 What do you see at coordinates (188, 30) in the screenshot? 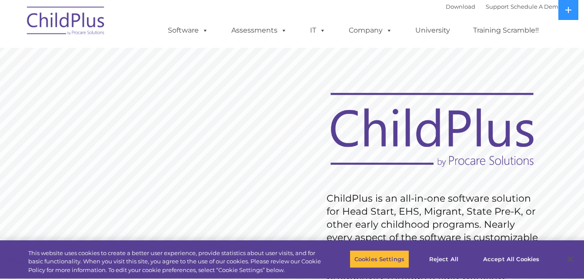
I see `a: Software` at bounding box center [188, 30].